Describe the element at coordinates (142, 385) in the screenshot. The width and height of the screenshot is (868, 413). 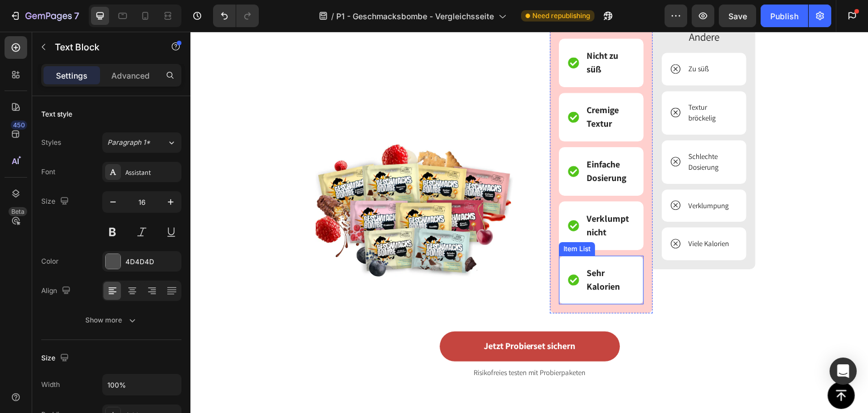
I see `input: Auto` at that location.